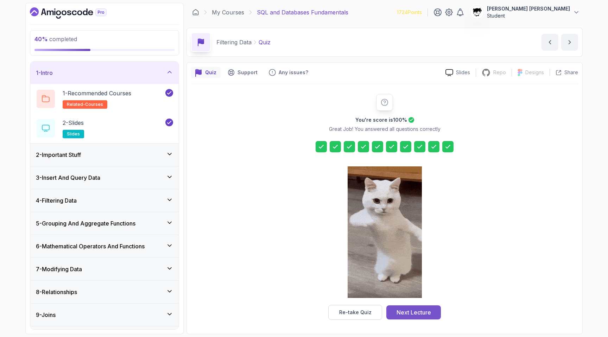  Describe the element at coordinates (529, 16) in the screenshot. I see `p: Student` at that location.